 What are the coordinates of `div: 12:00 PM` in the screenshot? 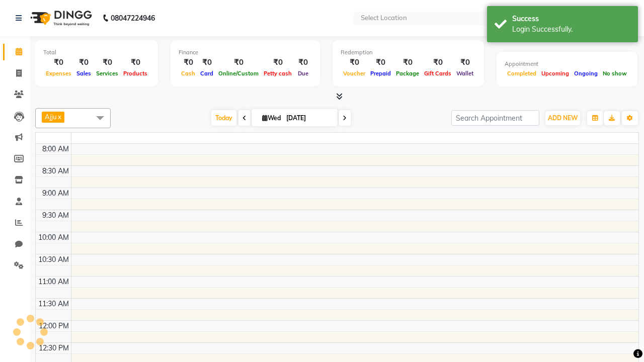 It's located at (54, 326).